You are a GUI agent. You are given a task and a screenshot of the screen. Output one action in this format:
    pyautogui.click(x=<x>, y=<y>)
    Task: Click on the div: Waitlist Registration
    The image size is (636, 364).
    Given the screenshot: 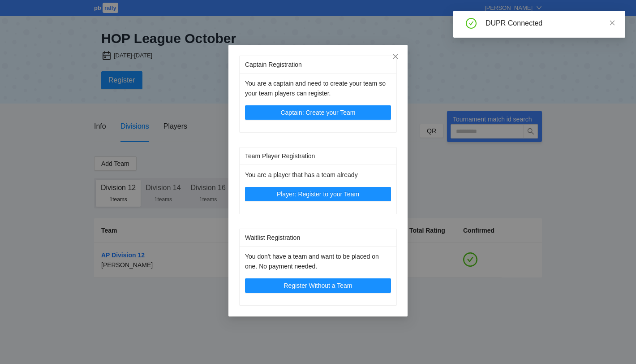 What is the action you would take?
    pyautogui.click(x=318, y=238)
    